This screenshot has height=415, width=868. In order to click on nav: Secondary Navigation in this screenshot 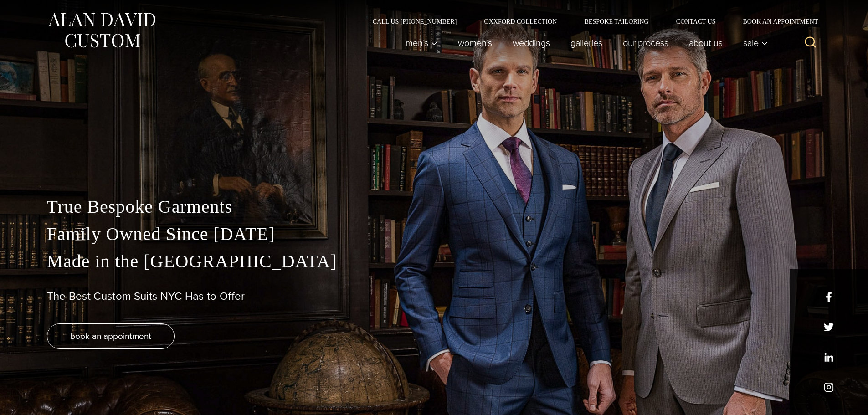, I will do `click(590, 22)`.